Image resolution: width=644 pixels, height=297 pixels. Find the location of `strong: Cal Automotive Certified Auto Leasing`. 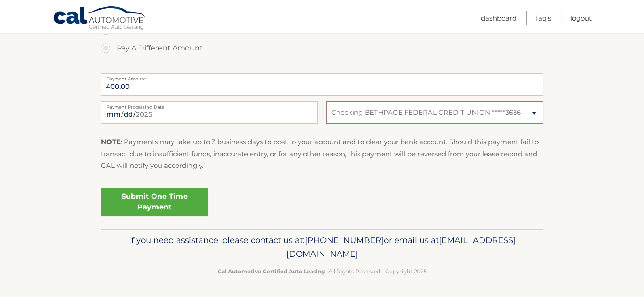

strong: Cal Automotive Certified Auto Leasing is located at coordinates (271, 272).